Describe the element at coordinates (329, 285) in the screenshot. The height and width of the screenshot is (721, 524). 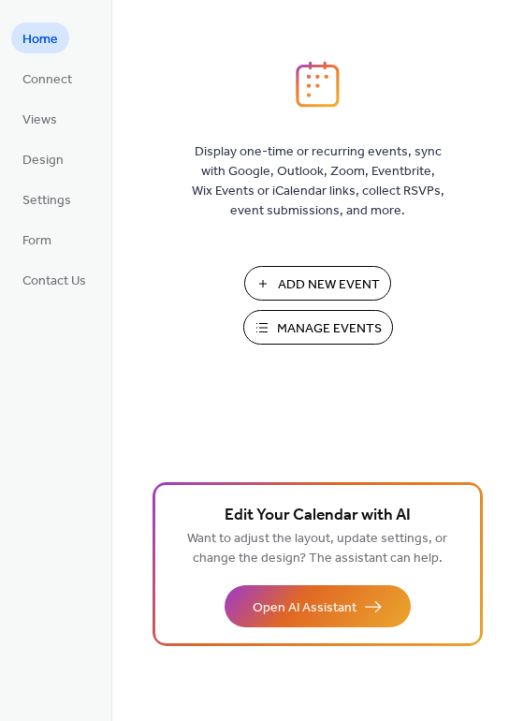
I see `span: Add New Event` at that location.